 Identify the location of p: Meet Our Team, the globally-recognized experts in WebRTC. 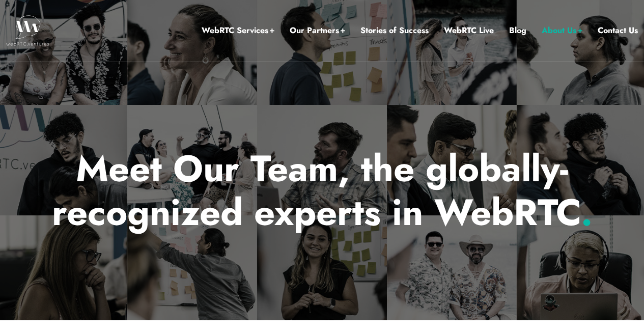
(322, 191).